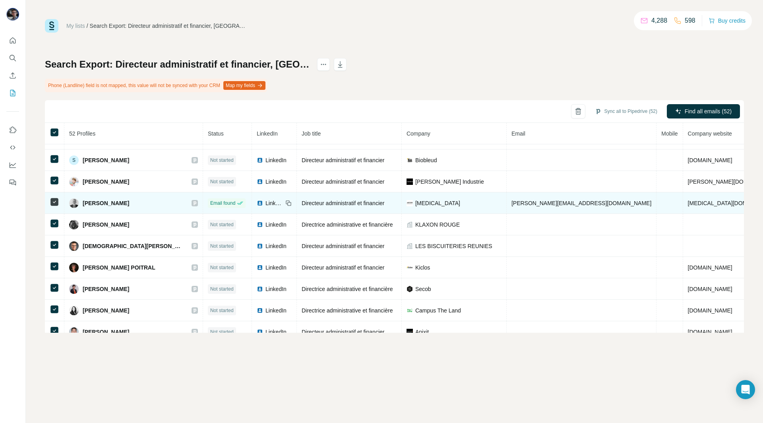 The image size is (763, 423). I want to click on span: Secob, so click(423, 289).